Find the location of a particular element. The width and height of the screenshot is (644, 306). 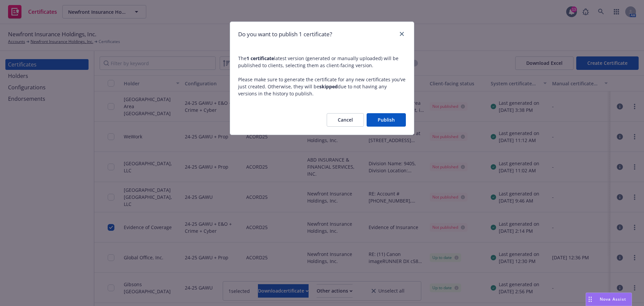

div: Drag to move is located at coordinates (591, 299).